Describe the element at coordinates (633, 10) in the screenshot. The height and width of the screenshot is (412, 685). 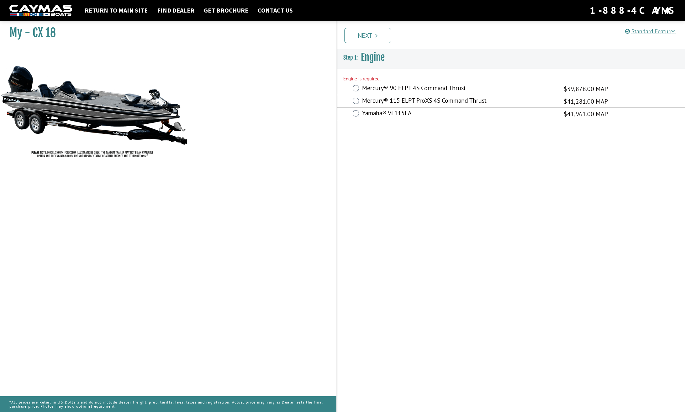
I see `div: 1-888-4CAYMAS` at that location.